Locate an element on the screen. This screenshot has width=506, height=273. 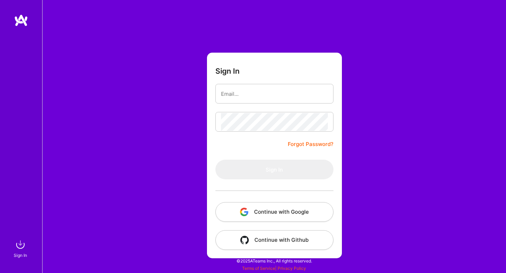
button: Continue with Github is located at coordinates (275, 240).